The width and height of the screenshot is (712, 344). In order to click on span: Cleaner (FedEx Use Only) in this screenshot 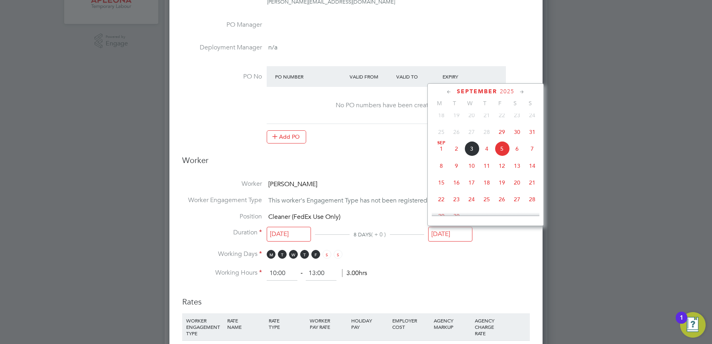, I will do `click(304, 217)`.